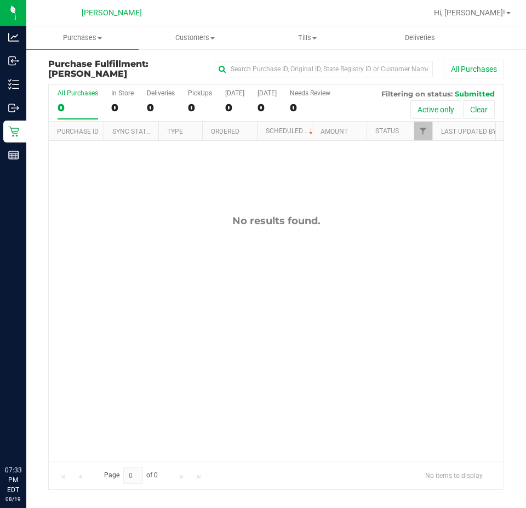  Describe the element at coordinates (310, 93) in the screenshot. I see `div: Needs Review` at that location.